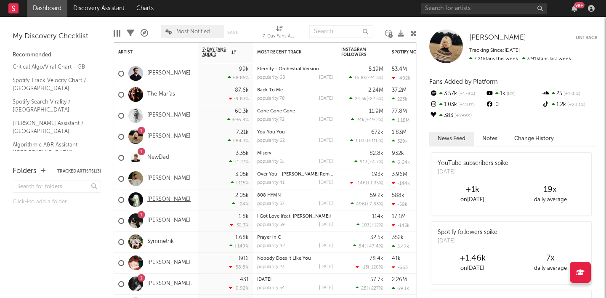 The width and height of the screenshot is (606, 298). Describe the element at coordinates (375, 78) in the screenshot. I see `span: -24.3 %` at that location.